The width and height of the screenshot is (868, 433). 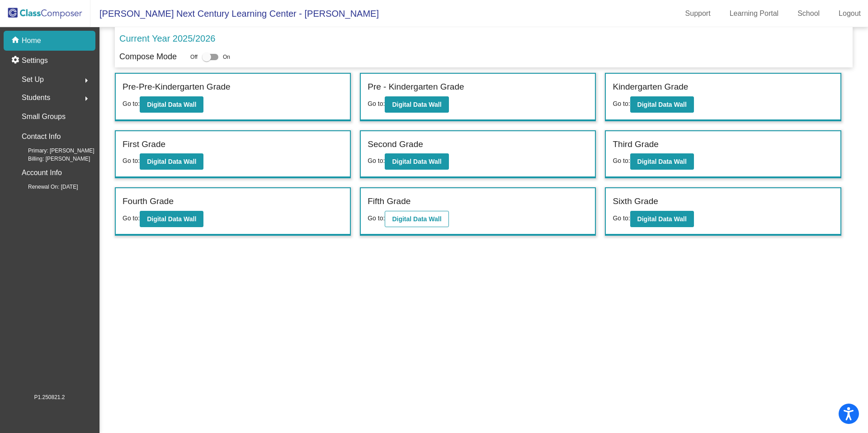 I want to click on label: Third Grade, so click(x=635, y=144).